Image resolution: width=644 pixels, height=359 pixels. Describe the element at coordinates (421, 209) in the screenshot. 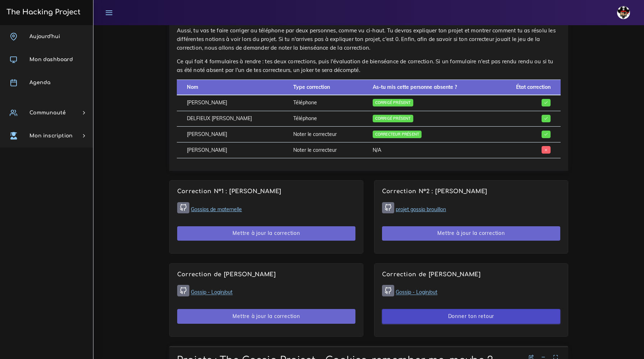

I see `a: projet gossip brouillon` at that location.